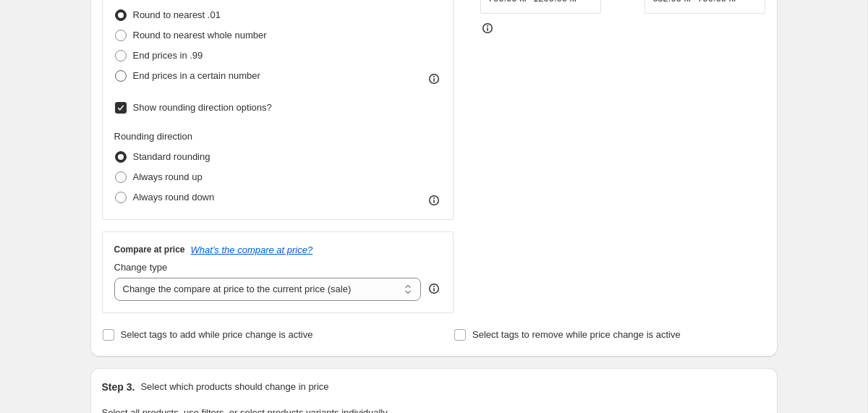  I want to click on div: help, so click(434, 288).